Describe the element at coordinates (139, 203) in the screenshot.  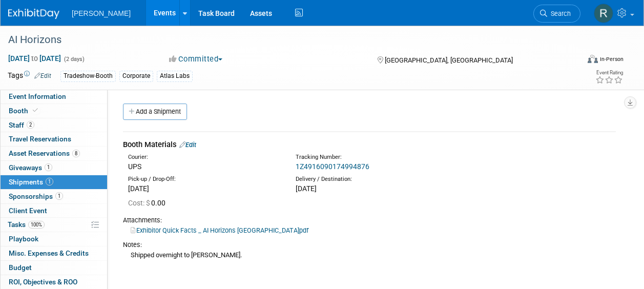
I see `span: Cost: $` at that location.